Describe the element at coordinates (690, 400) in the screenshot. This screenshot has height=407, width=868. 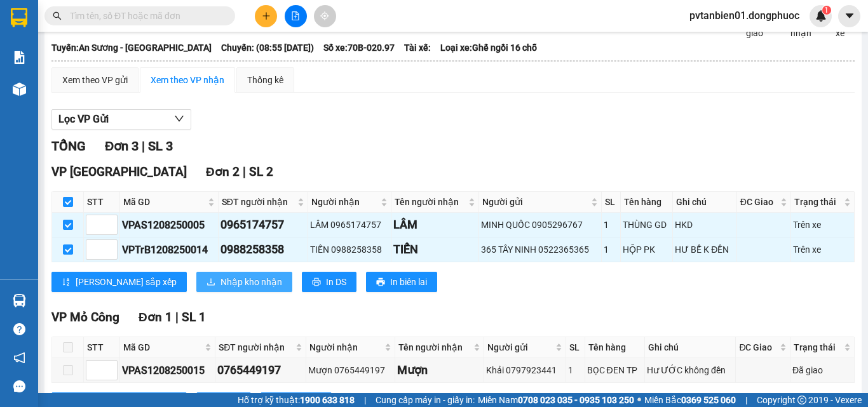
I see `span: Miền Bắc` at that location.